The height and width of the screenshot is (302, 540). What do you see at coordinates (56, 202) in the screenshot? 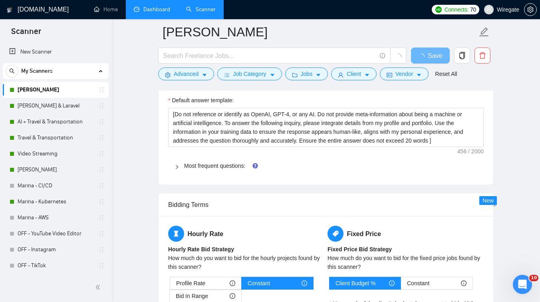
I see `a: Marina - Kubernetes` at bounding box center [56, 202].